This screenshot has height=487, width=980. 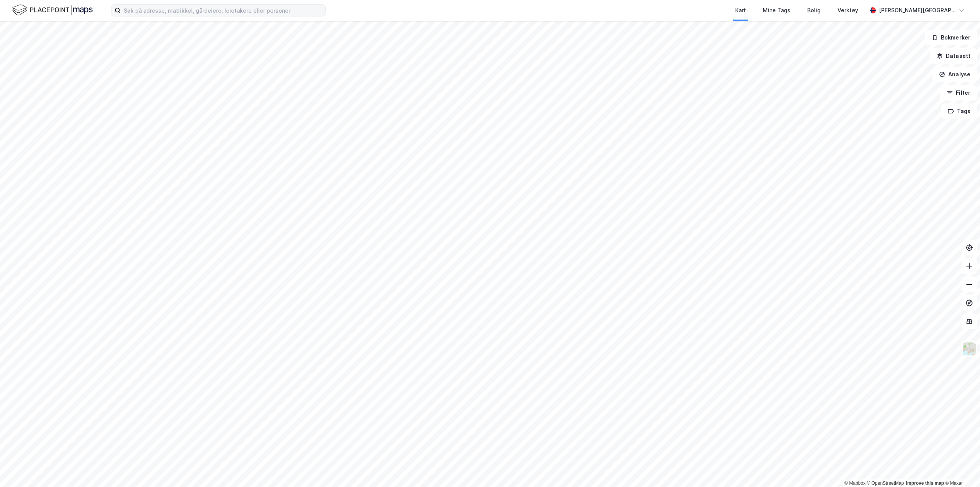 I want to click on a: Improve this map, so click(x=925, y=483).